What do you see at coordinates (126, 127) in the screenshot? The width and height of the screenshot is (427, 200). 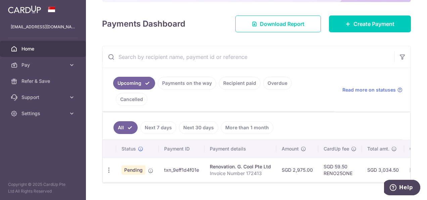 I see `a: All` at bounding box center [126, 127].